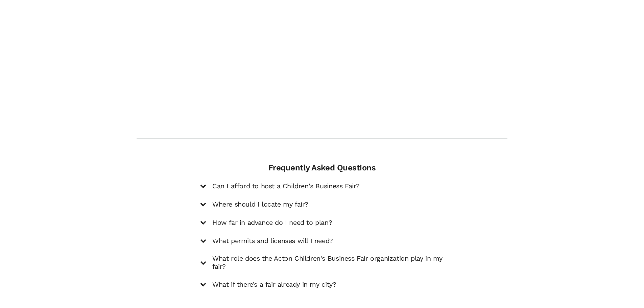 This screenshot has width=644, height=308. I want to click on h4: Frequently Asked Questions, so click(322, 168).